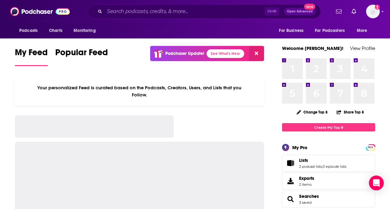  What do you see at coordinates (362, 31) in the screenshot?
I see `span: More` at bounding box center [362, 31].